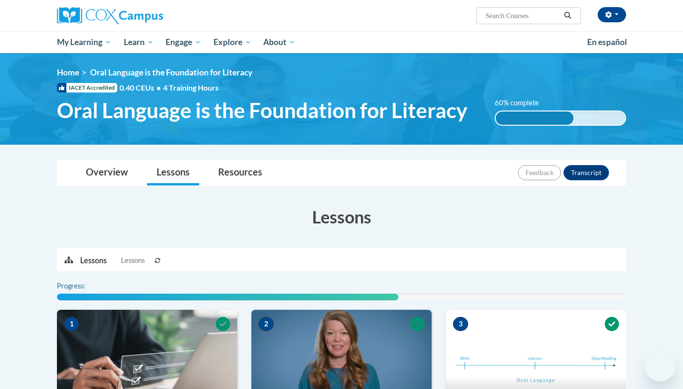 The image size is (683, 389). Describe the element at coordinates (147, 16) in the screenshot. I see `a: Cox Campus` at that location.